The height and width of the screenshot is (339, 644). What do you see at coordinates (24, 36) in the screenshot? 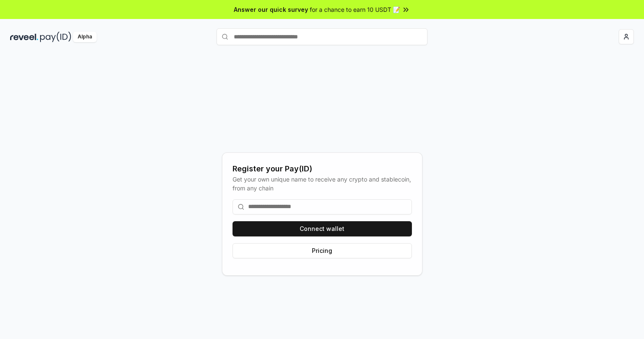
I see `img: reveel_dark` at bounding box center [24, 36].